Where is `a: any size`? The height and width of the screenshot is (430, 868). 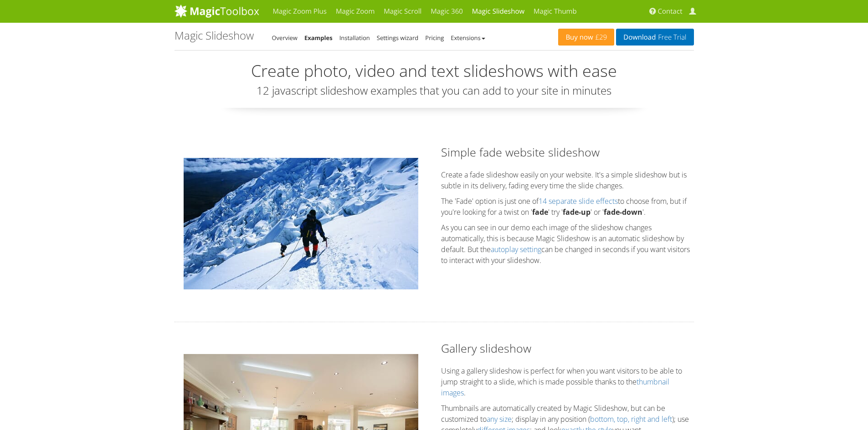 a: any size is located at coordinates (499, 419).